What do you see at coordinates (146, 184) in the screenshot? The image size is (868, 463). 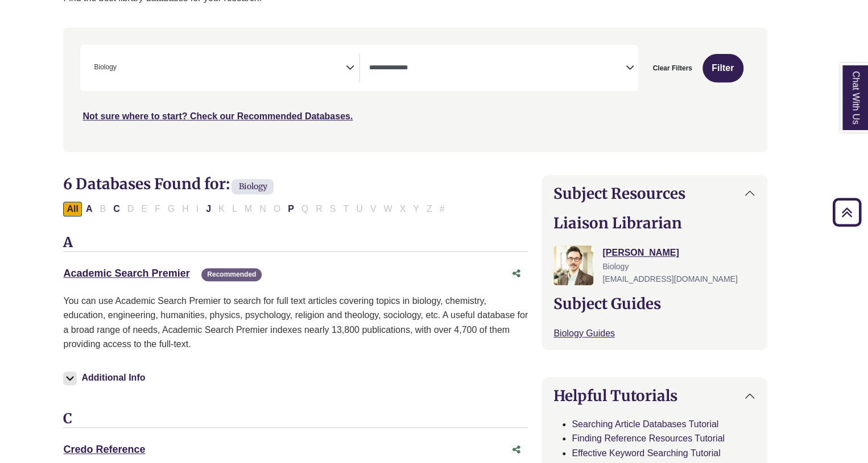 I see `span: 6 Databases Found for:` at bounding box center [146, 184].